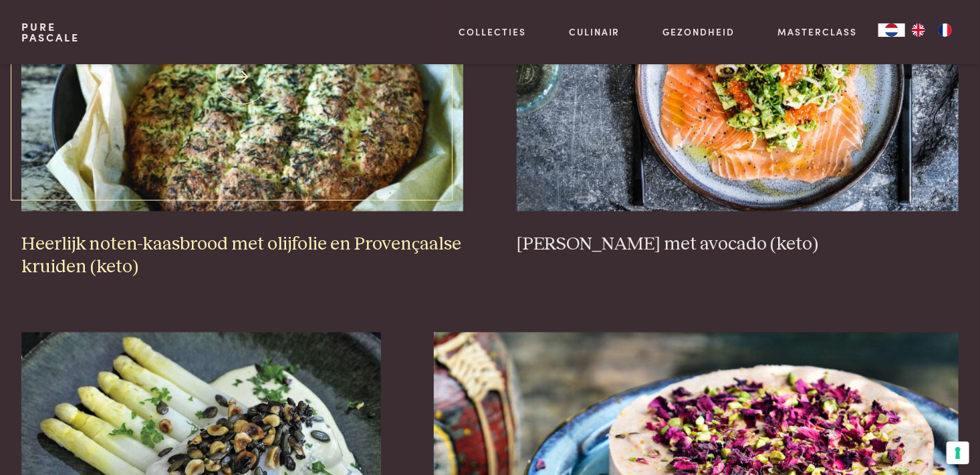 The image size is (980, 475). Describe the element at coordinates (931, 30) in the screenshot. I see `ul: Language list` at that location.